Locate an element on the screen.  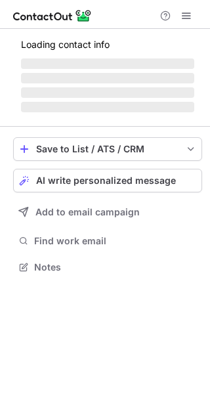
button: Add to email campaign is located at coordinates (108, 212).